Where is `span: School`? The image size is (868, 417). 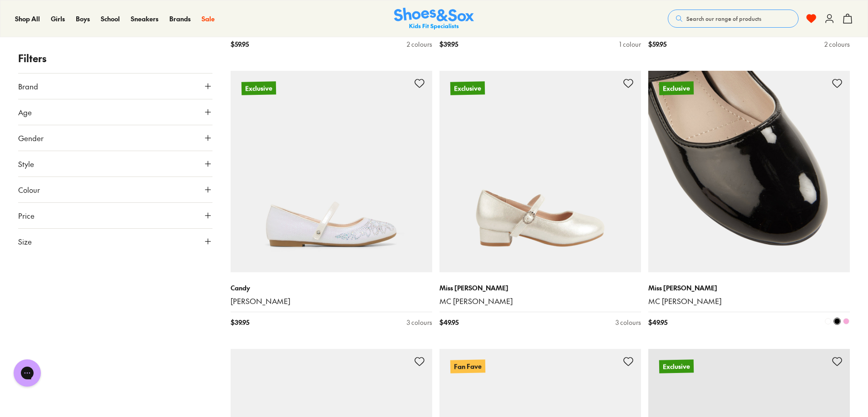 span: School is located at coordinates (110, 19).